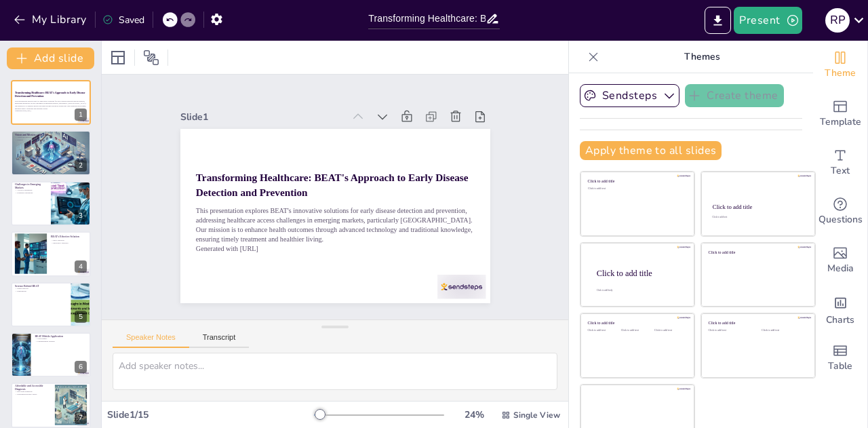 The height and width of the screenshot is (428, 868). I want to click on p: Comprehensive Features, so click(61, 342).